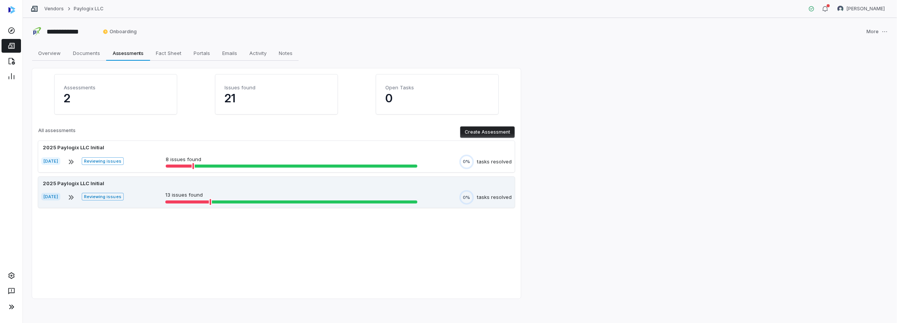 The height and width of the screenshot is (323, 897). What do you see at coordinates (57, 132) in the screenshot?
I see `p: All assessments` at bounding box center [57, 132].